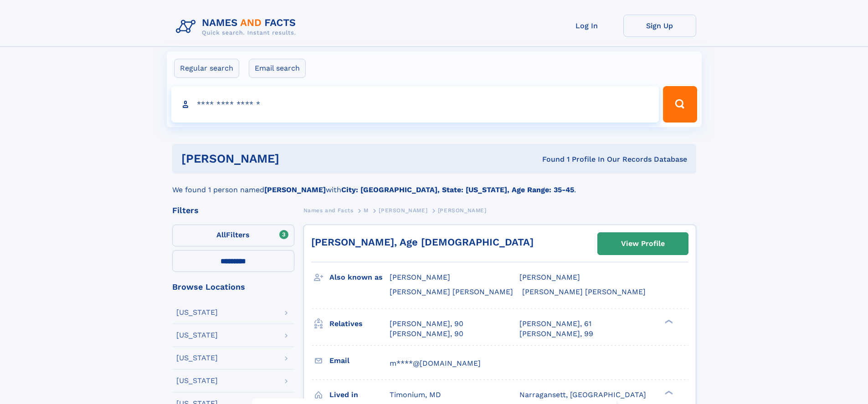 The image size is (868, 404). I want to click on label: Regular search, so click(206, 68).